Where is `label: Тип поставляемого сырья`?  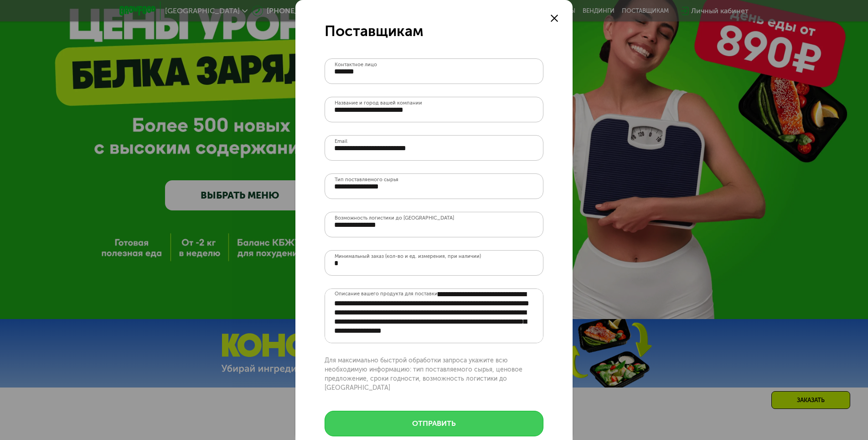 label: Тип поставляемого сырья is located at coordinates (366, 179).